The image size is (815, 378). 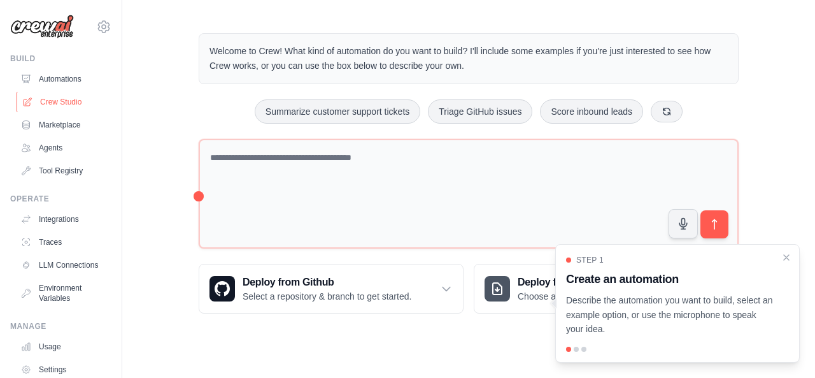 I want to click on a: Traces, so click(x=63, y=242).